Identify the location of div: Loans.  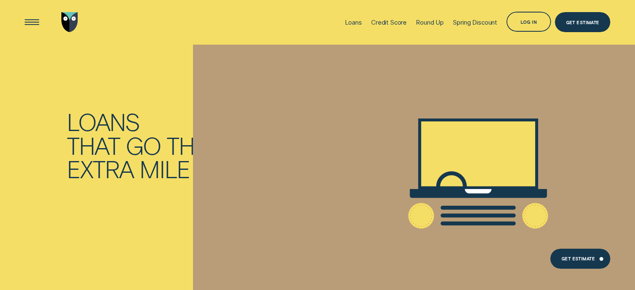
(353, 22).